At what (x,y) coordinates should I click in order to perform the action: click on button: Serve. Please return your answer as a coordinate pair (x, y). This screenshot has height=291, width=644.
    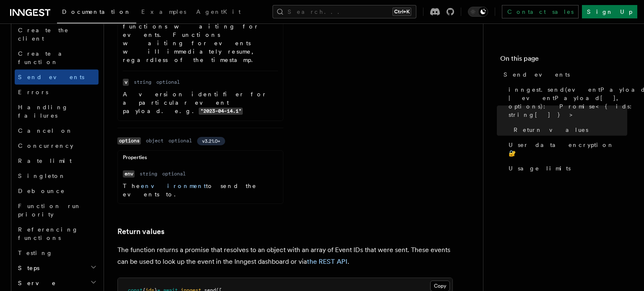
    Looking at the image, I should click on (57, 283).